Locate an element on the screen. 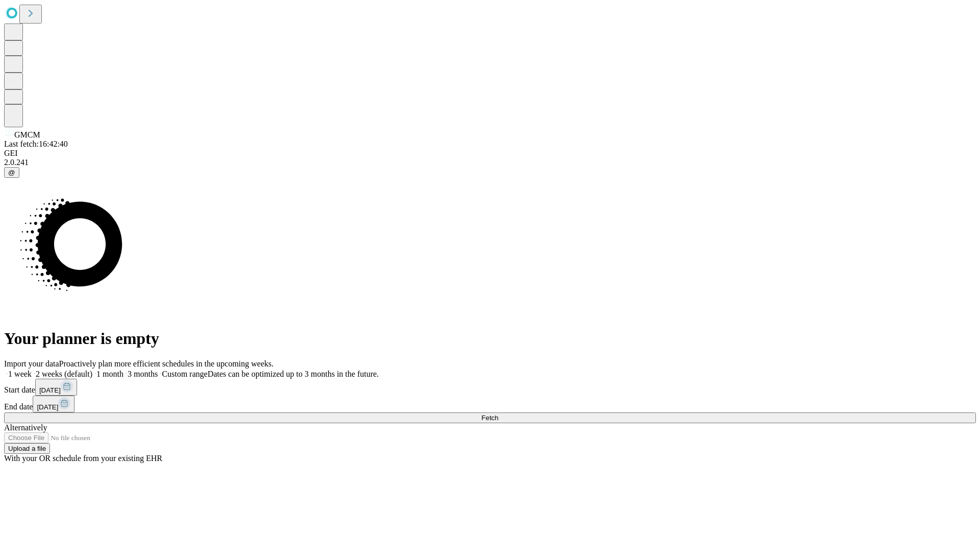 The image size is (980, 552). span: With your OR schedule from your existing EHR is located at coordinates (83, 458).